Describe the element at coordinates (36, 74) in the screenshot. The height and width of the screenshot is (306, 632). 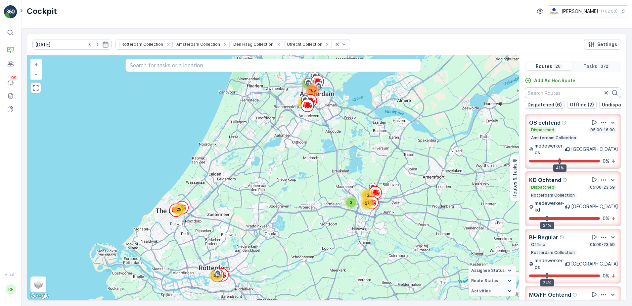
I see `a: Zoom Out` at that location.